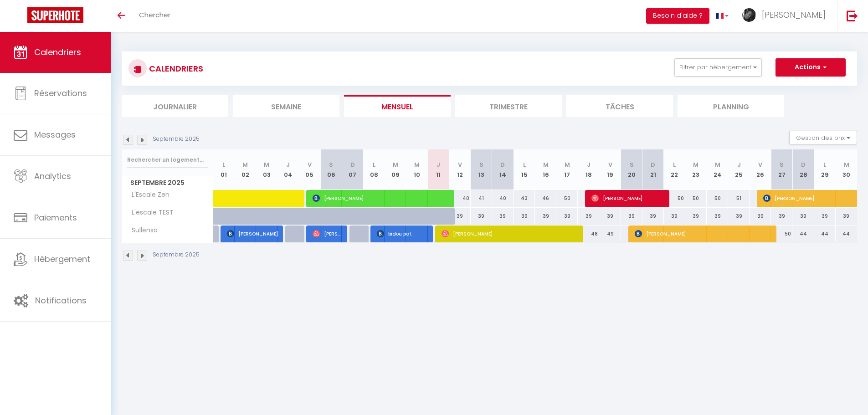 Image resolution: width=868 pixels, height=415 pixels. I want to click on th: 04, so click(288, 169).